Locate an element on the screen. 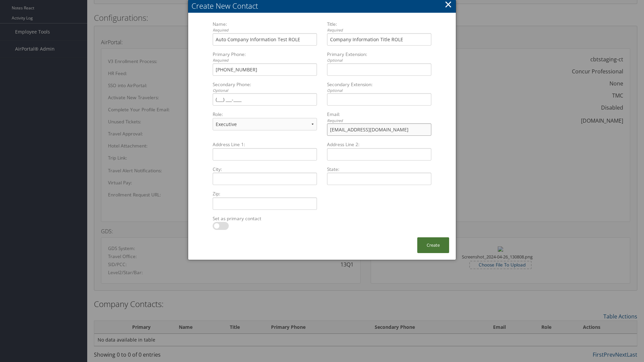  input: Address Line 1: is located at coordinates (264, 154).